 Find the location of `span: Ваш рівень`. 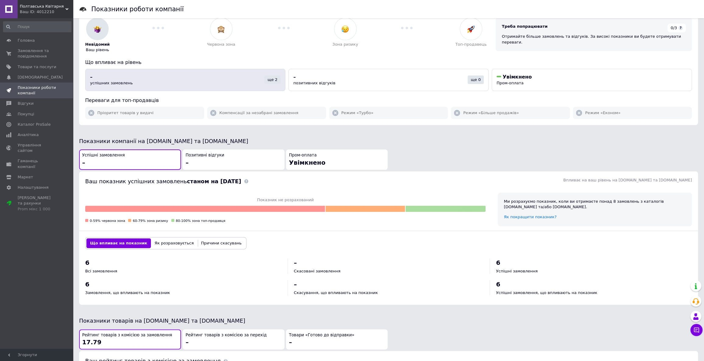

span: Ваш рівень is located at coordinates (97, 50).